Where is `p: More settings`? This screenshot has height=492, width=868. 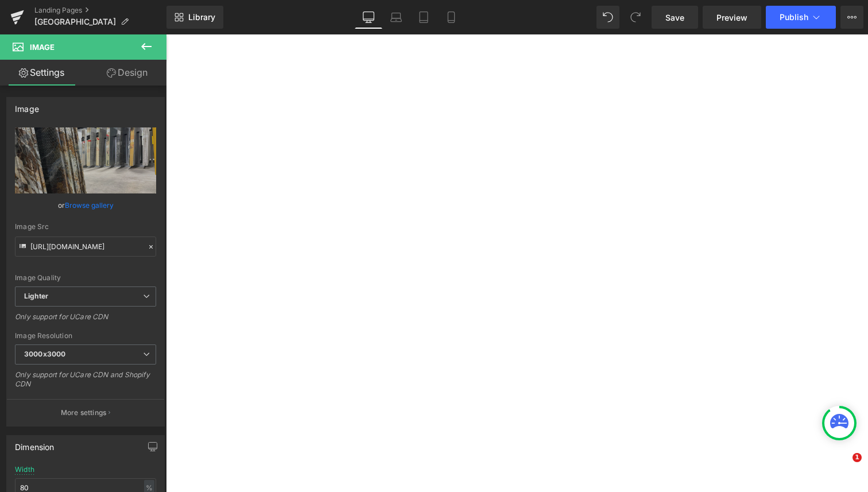 p: More settings is located at coordinates (84, 413).